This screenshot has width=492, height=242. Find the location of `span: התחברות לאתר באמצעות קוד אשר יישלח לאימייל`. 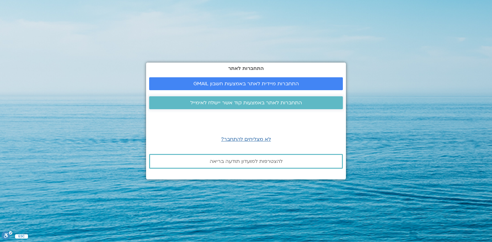

span: התחברות לאתר באמצעות קוד אשר יישלח לאימייל is located at coordinates (246, 103).